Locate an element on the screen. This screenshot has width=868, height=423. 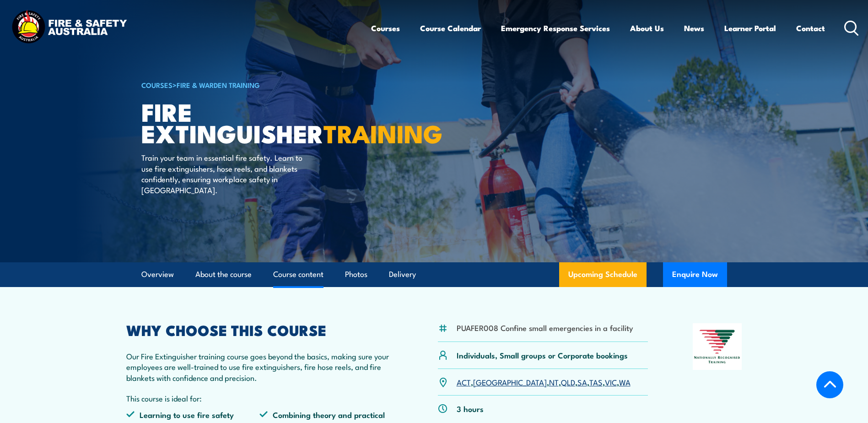
strong: TRAINING is located at coordinates (383, 132).